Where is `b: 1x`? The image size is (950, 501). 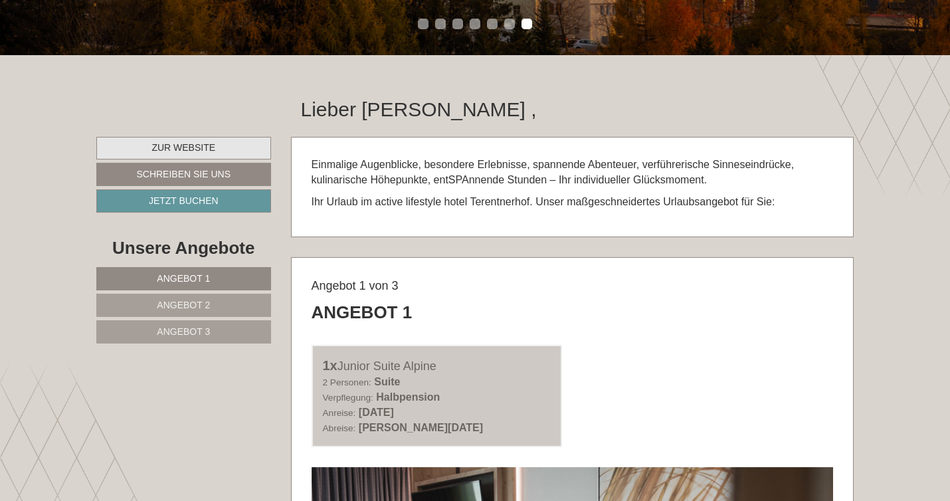 b: 1x is located at coordinates (330, 366).